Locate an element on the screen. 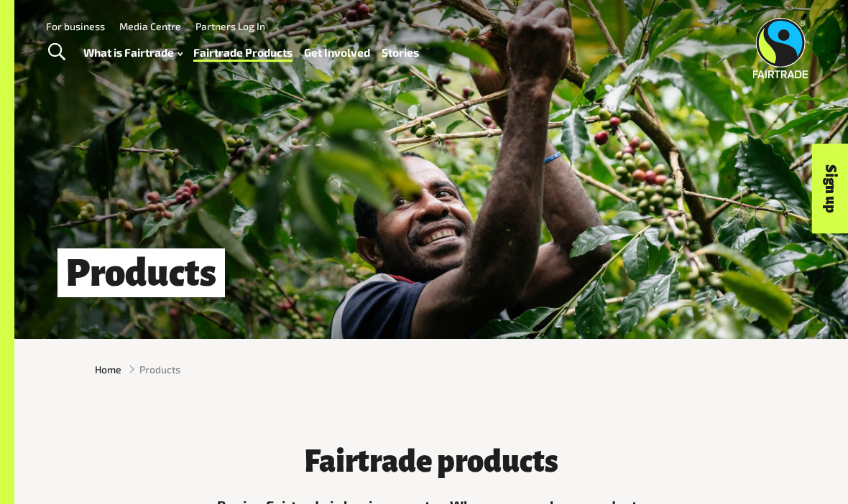 This screenshot has width=848, height=504. a: What is Fairtrade is located at coordinates (133, 52).